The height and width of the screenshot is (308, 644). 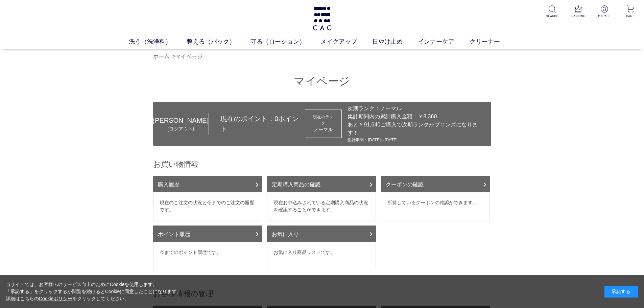 What do you see at coordinates (158, 41) in the screenshot?
I see `a: 洗う（洗浄料）` at bounding box center [158, 41].